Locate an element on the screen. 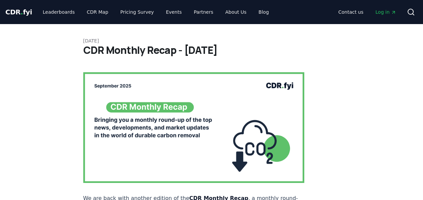 This screenshot has height=200, width=423. a: CDR.fyi is located at coordinates (19, 12).